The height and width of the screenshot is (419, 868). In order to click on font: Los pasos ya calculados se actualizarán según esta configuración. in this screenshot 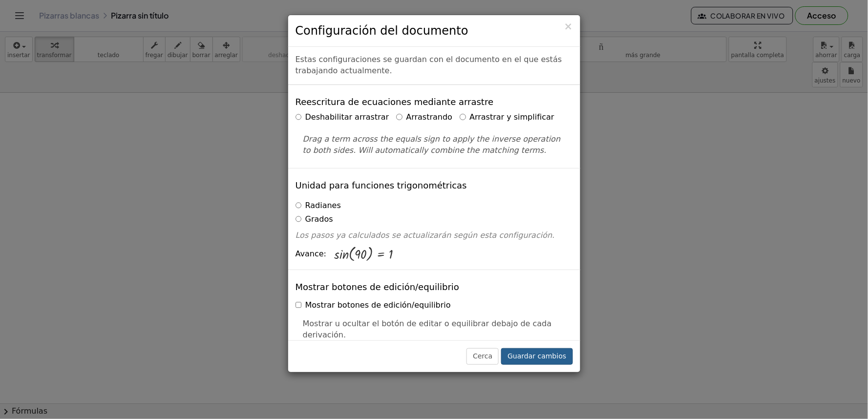, I will do `click(425, 235)`.